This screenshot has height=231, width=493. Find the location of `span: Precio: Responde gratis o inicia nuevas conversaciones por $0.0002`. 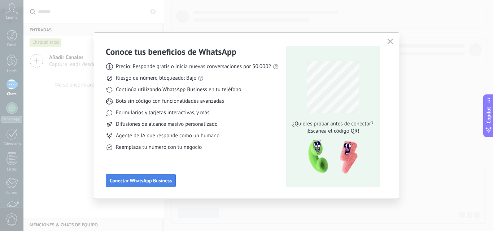

span: Precio: Responde gratis o inicia nuevas conversaciones por $0.0002 is located at coordinates (193, 67).